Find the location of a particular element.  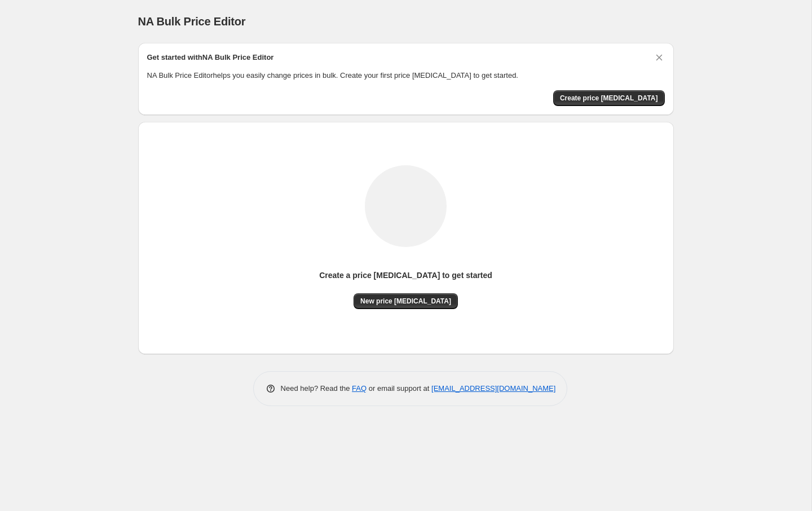

span: Need help? Read the is located at coordinates (316, 388).